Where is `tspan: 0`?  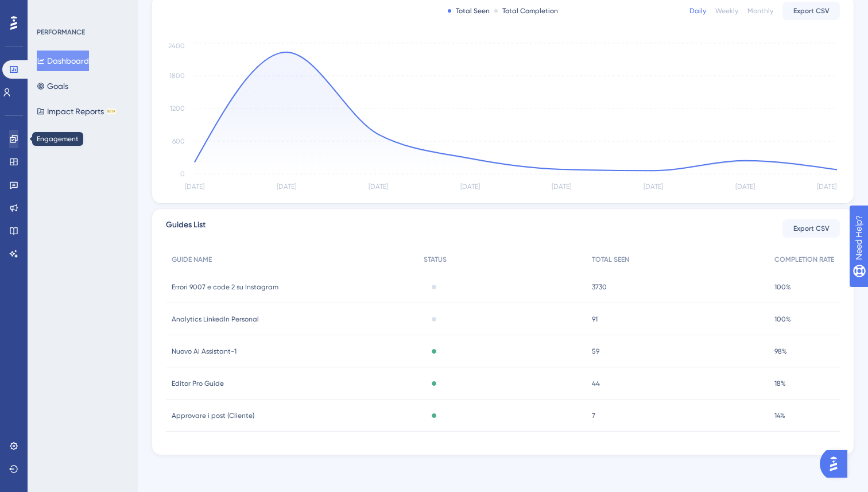 tspan: 0 is located at coordinates (182, 174).